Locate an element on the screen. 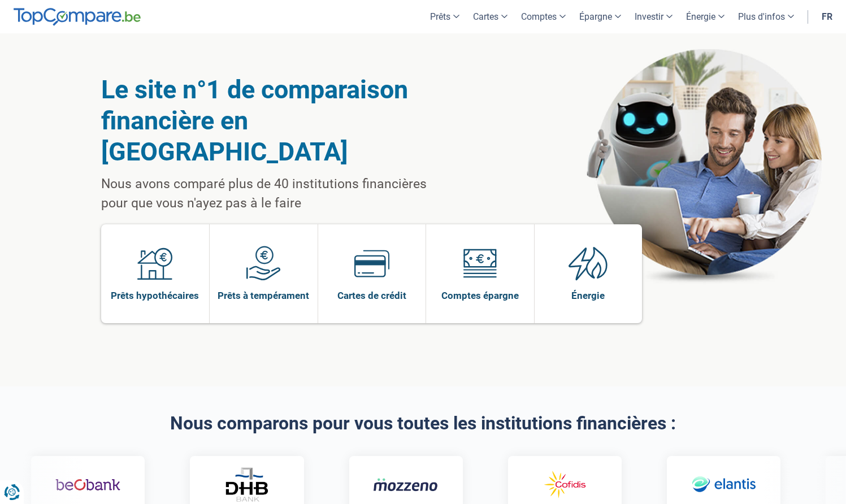 The width and height of the screenshot is (846, 504). img: TopCompare is located at coordinates (77, 17).